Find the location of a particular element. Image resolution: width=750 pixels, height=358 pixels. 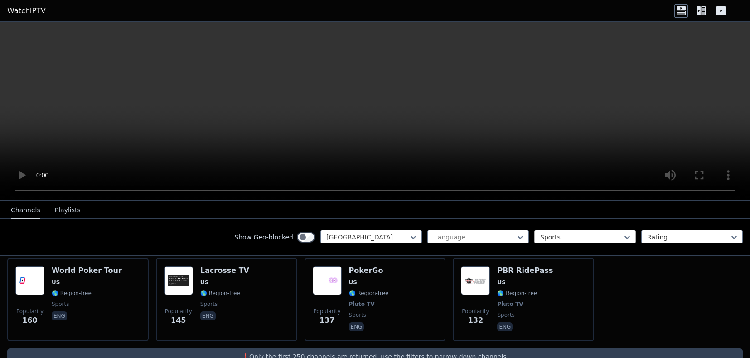

h6: Lacrosse TV is located at coordinates (225, 271).